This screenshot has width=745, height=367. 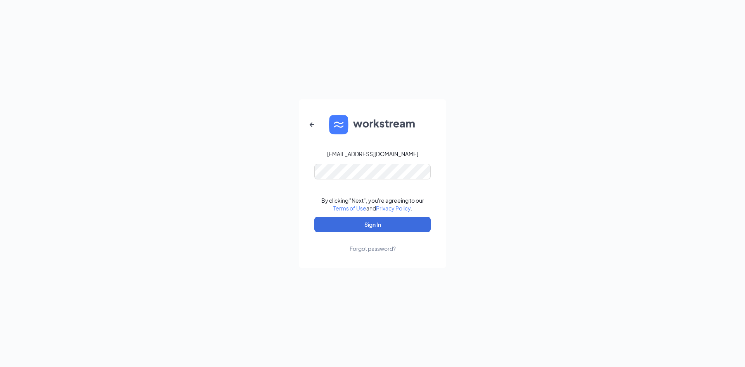 I want to click on button: ArrowLeftNew, so click(x=312, y=125).